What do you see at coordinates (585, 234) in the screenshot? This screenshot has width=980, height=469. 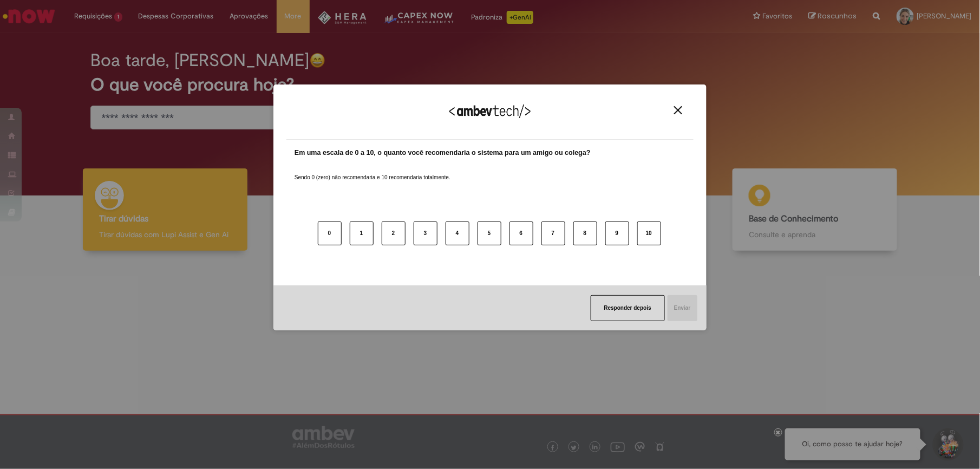 I see `button: 8` at bounding box center [585, 234].